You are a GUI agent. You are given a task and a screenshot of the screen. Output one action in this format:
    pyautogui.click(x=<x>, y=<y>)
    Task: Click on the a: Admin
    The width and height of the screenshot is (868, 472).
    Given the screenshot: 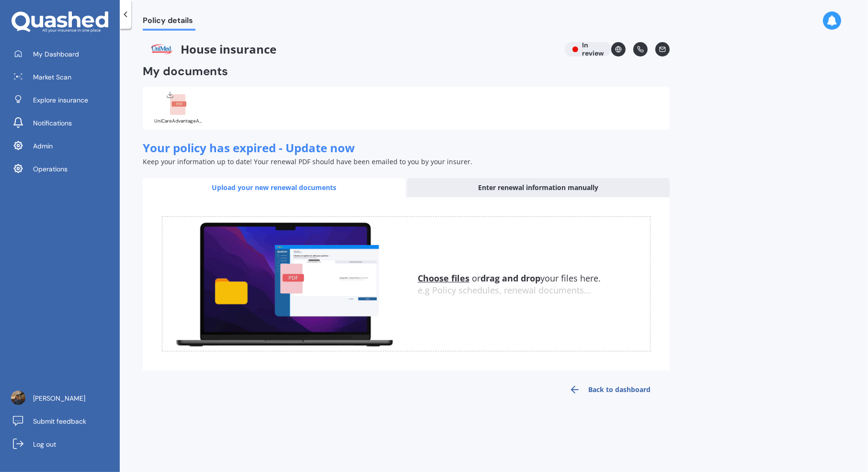 What is the action you would take?
    pyautogui.click(x=63, y=146)
    